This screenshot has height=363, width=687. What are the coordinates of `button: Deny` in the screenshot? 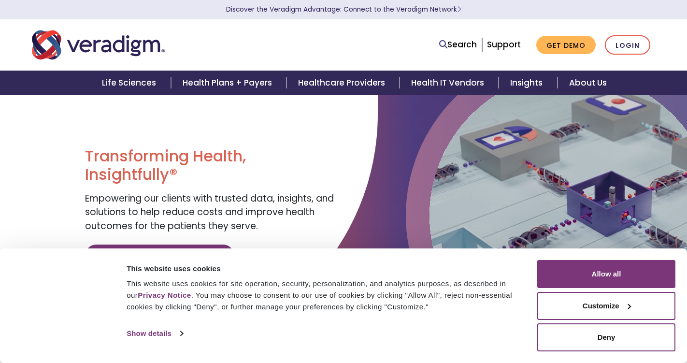 It's located at (606, 337).